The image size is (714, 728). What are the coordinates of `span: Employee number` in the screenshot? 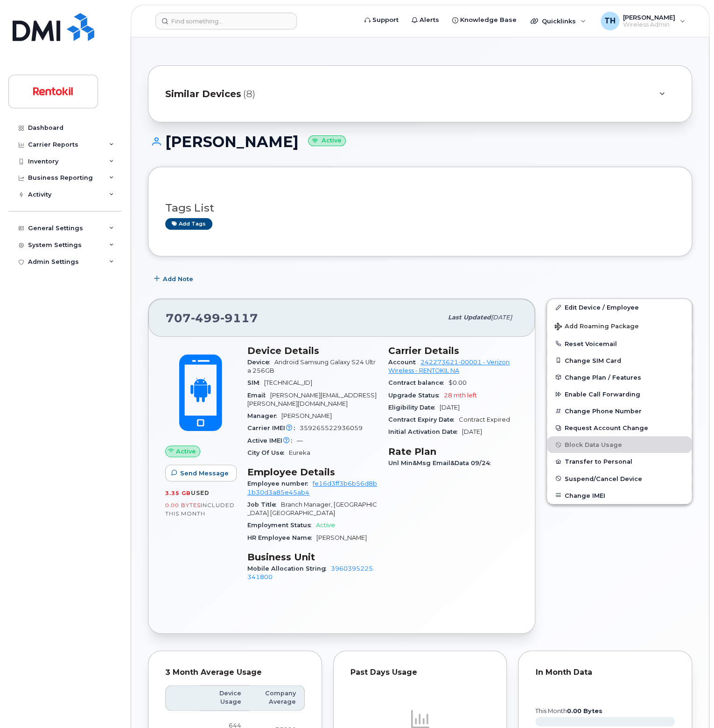 It's located at (280, 483).